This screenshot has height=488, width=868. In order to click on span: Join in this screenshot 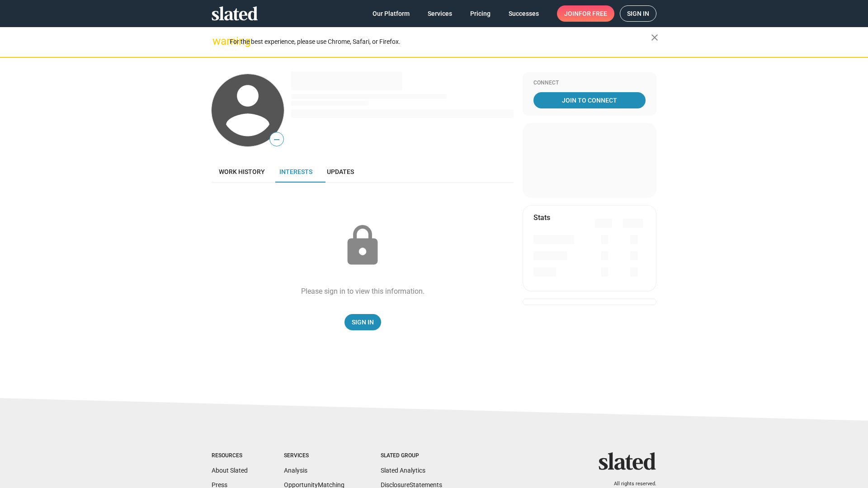, I will do `click(585, 13)`.